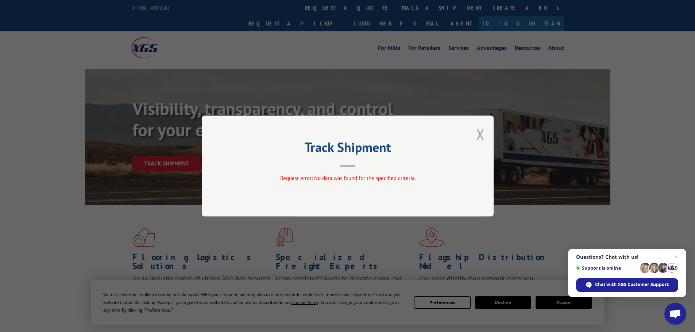 Image resolution: width=695 pixels, height=332 pixels. Describe the element at coordinates (627, 257) in the screenshot. I see `span: Questions? Chat with us!` at that location.